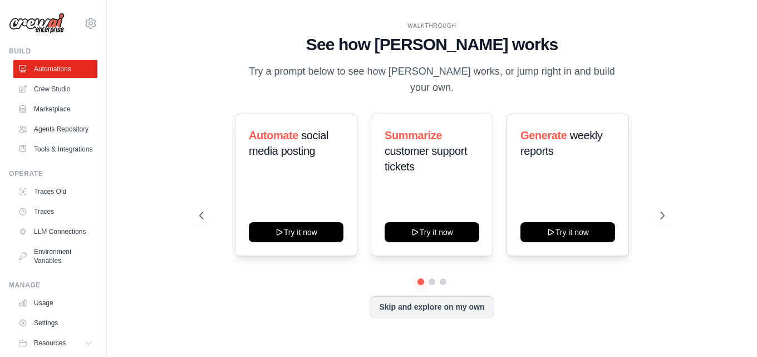 This screenshot has height=357, width=757. Describe the element at coordinates (431, 26) in the screenshot. I see `div: WALKTHROUGH` at that location.